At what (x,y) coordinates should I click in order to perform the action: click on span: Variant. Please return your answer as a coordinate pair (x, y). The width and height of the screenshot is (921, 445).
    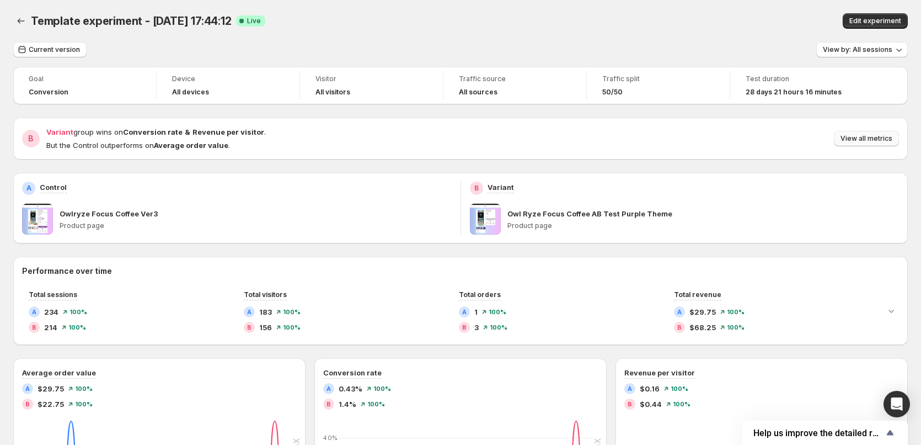
    Looking at the image, I should click on (60, 132).